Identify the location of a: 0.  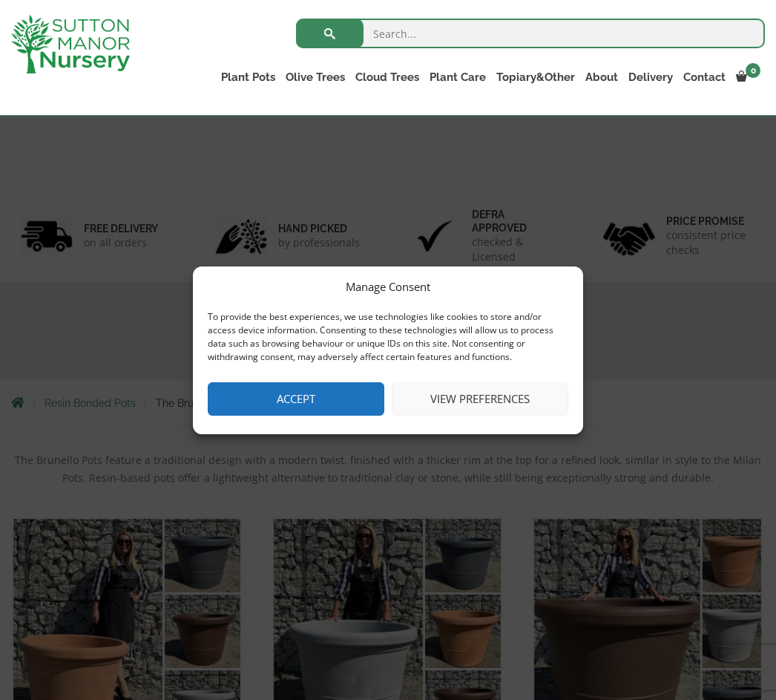
(748, 77).